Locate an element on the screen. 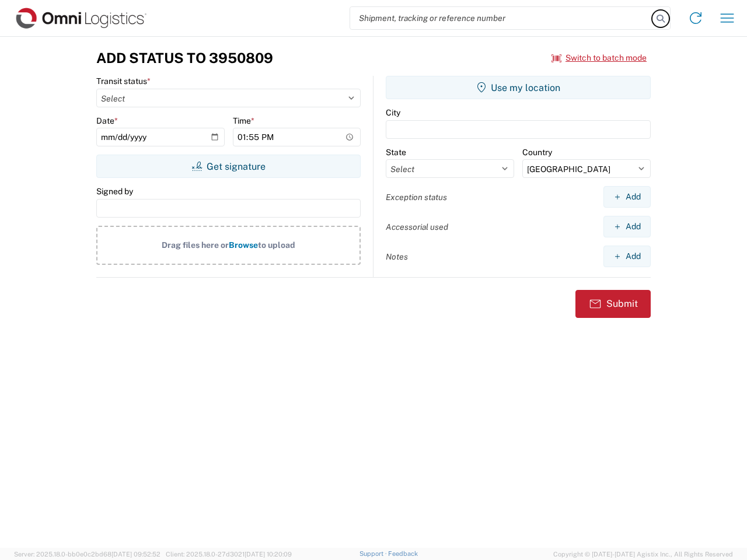 The width and height of the screenshot is (747, 560). label: Accessorial used is located at coordinates (417, 227).